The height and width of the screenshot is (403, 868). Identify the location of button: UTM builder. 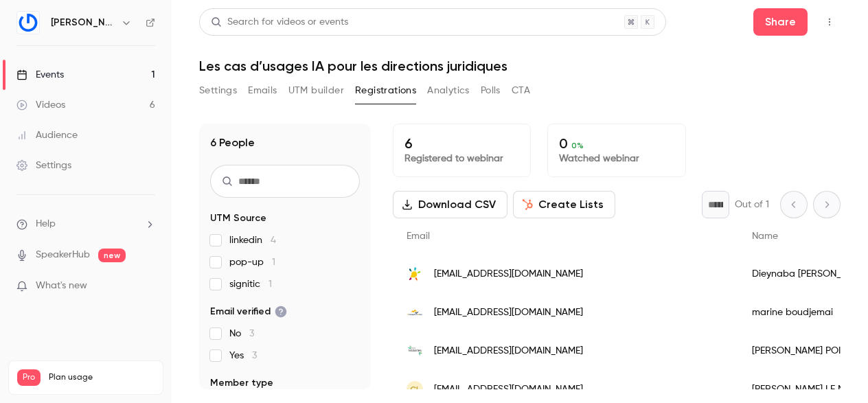
(316, 91).